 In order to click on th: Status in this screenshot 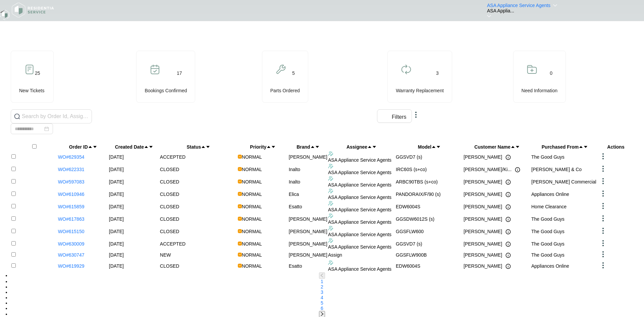, I will do `click(198, 147)`.